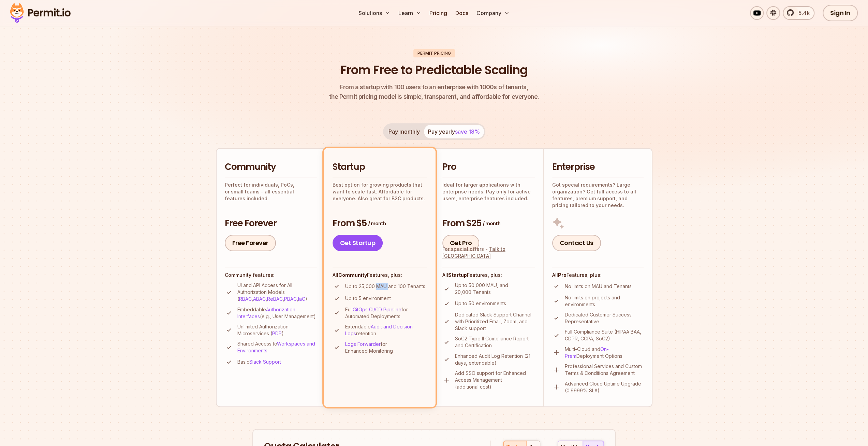 This screenshot has width=868, height=446. I want to click on p: Professional Services and Custom Terms & Conditions Agreement, so click(604, 369).